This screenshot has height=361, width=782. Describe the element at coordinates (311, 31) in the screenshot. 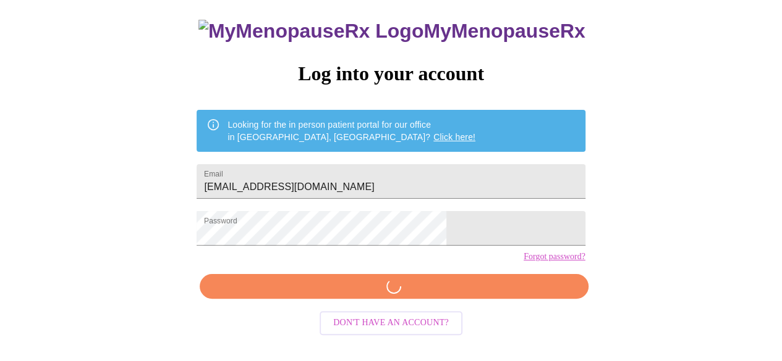

I see `img: MyMenopauseRx Logo` at that location.